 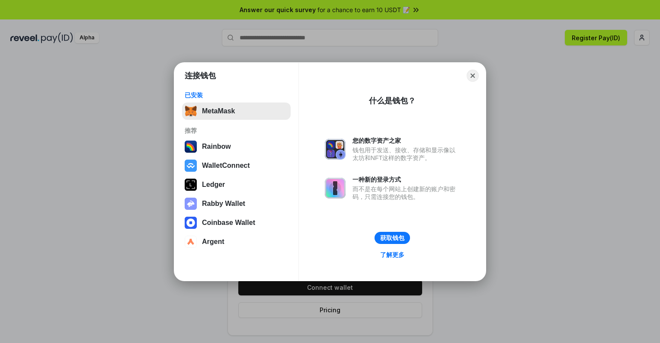 I want to click on div: WalletConnect, so click(x=226, y=166).